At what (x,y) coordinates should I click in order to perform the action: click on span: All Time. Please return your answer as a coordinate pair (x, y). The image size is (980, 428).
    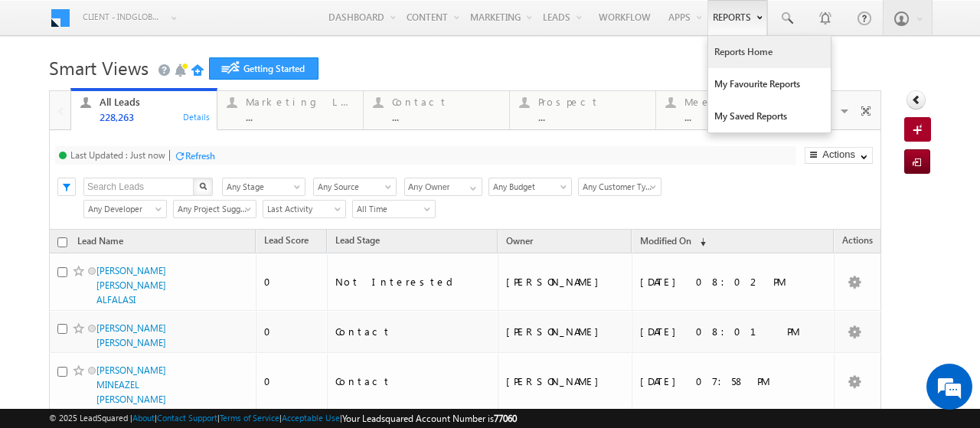
    Looking at the image, I should click on (391, 209).